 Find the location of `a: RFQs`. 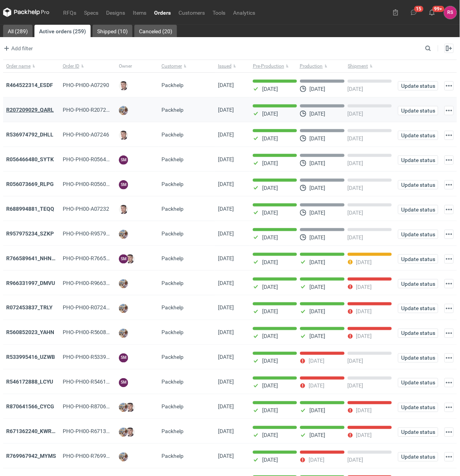

a: RFQs is located at coordinates (69, 13).